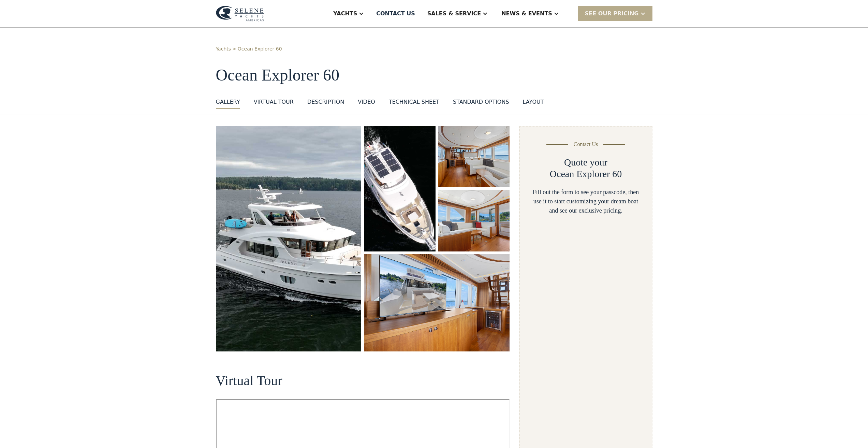 This screenshot has width=868, height=448. What do you see at coordinates (434, 75) in the screenshot?
I see `h1: Ocean Explorer 60` at bounding box center [434, 75].